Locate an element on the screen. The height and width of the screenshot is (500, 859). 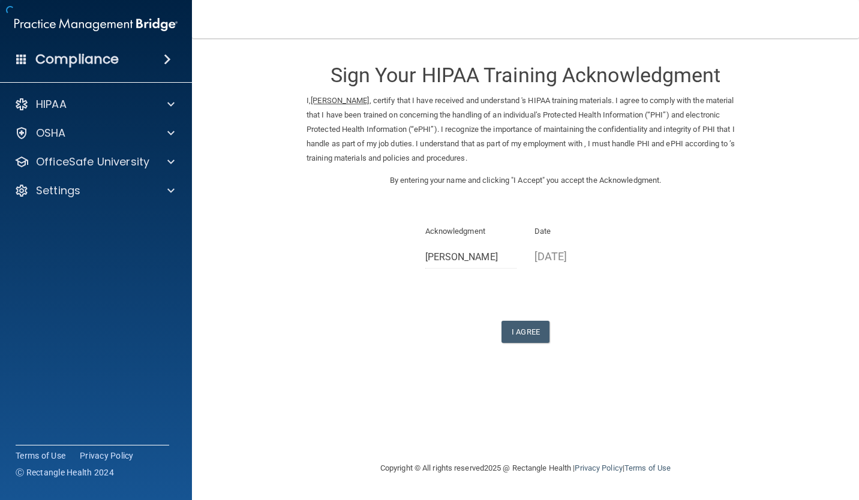
h4: Compliance is located at coordinates (77, 59).